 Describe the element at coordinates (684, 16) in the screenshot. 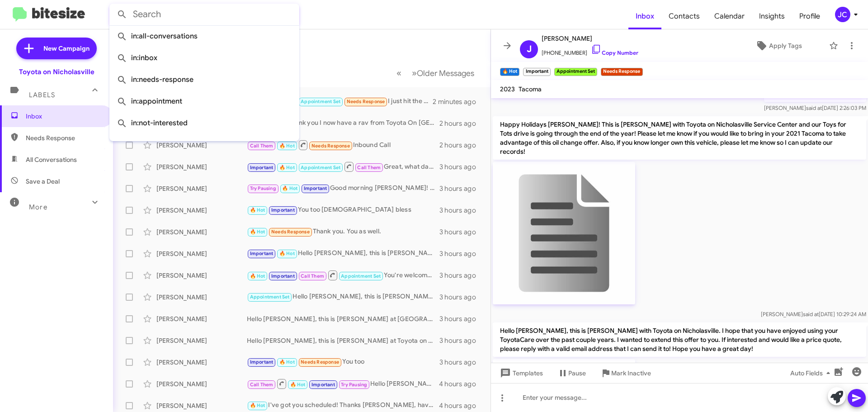

I see `a: Contacts` at that location.